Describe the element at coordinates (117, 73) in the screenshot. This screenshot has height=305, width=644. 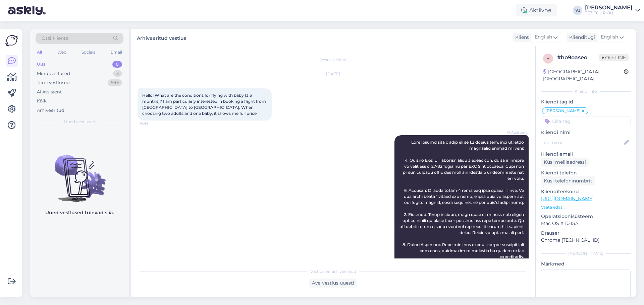
I see `div: 3` at that location.